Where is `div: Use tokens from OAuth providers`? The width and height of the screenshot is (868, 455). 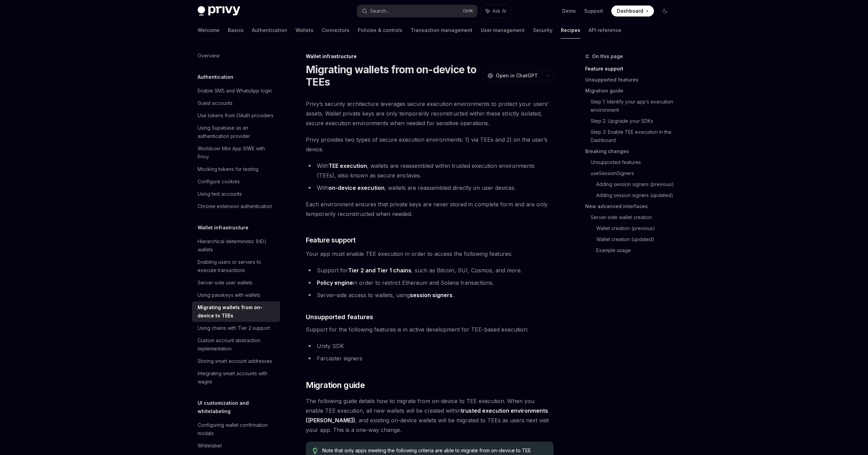
div: Use tokens from OAuth providers is located at coordinates (235, 116).